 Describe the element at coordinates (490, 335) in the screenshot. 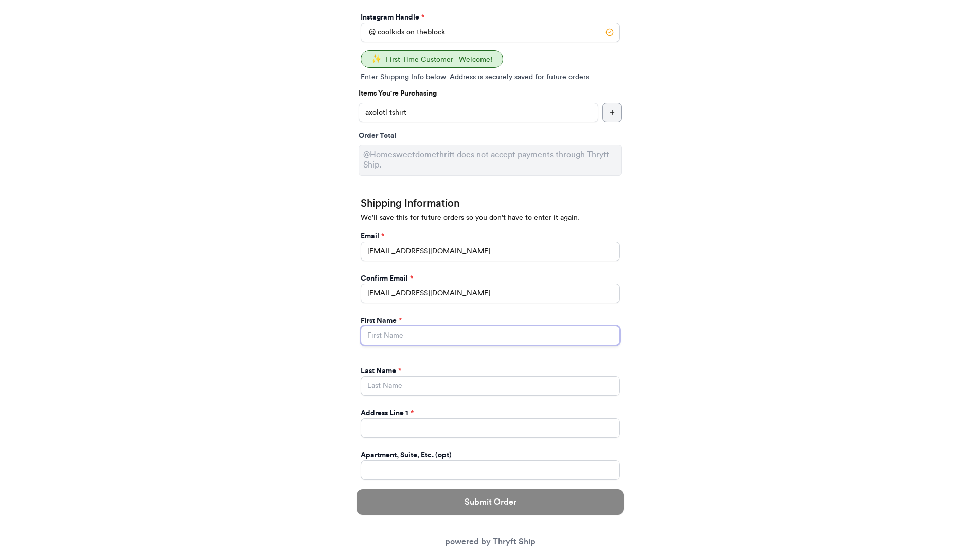

I see `input: First Name` at that location.